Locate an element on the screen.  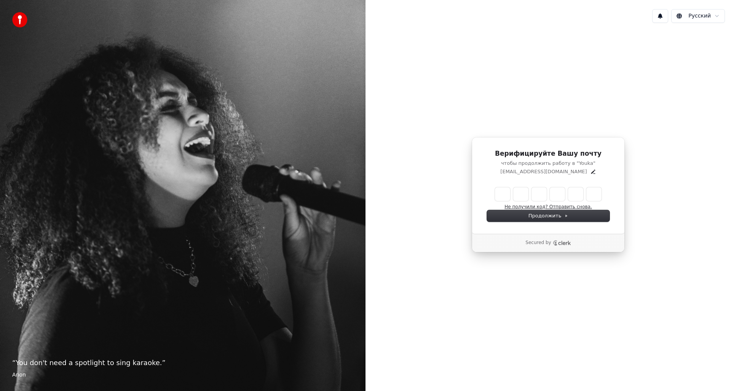
h1: Верифицируйте Вашу почту is located at coordinates (548, 154).